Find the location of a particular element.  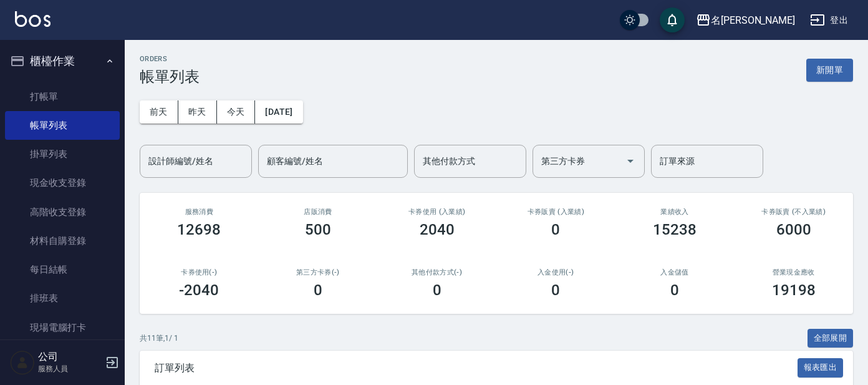

h2: 卡券販賣 (入業績) is located at coordinates (556, 211).